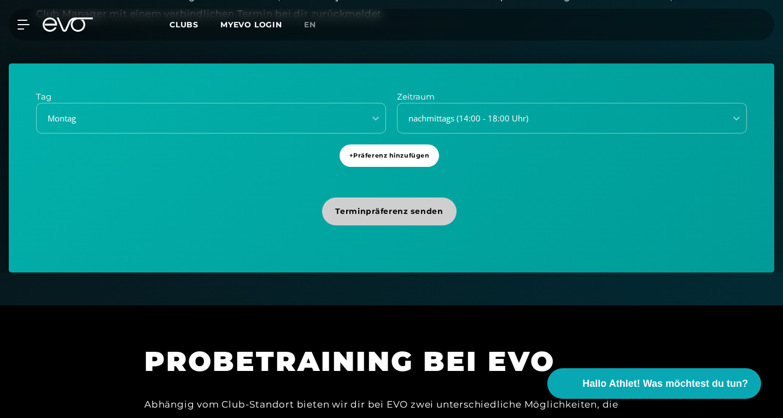  Describe the element at coordinates (197, 118) in the screenshot. I see `div: Montag` at that location.